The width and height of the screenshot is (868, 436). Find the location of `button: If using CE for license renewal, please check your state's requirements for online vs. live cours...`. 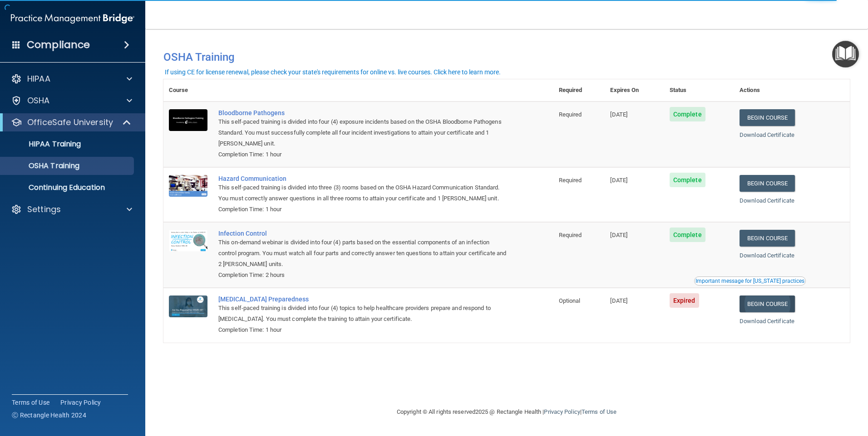

button: If using CE for license renewal, please check your state's requirements for online vs. live cours... is located at coordinates (333, 72).